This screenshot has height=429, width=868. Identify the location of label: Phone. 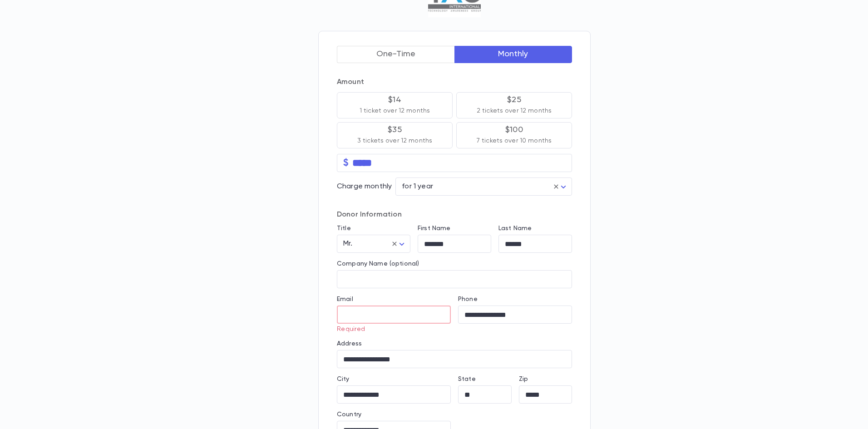
(468, 299).